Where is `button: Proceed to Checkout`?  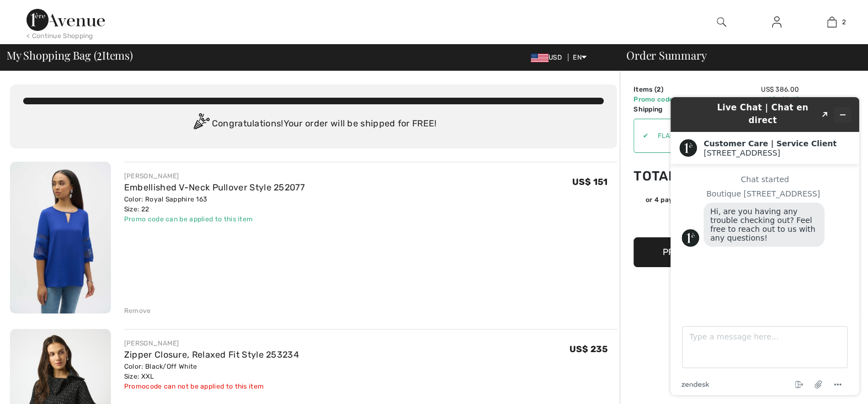 button: Proceed to Checkout is located at coordinates (716, 252).